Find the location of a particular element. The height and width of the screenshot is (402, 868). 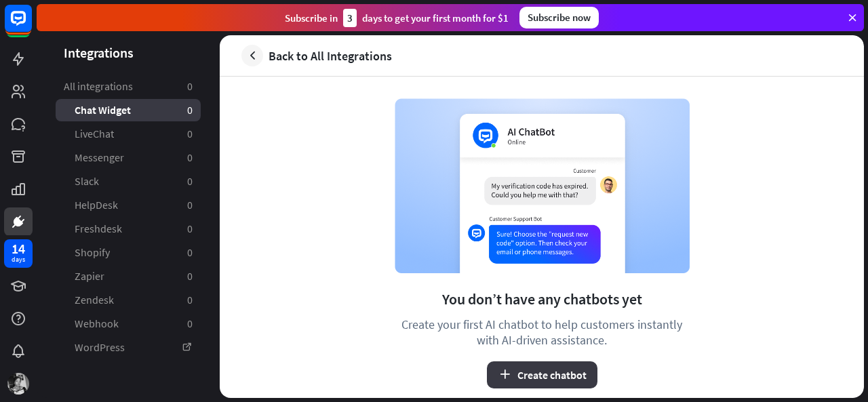

img: chatbot example image is located at coordinates (542, 186).